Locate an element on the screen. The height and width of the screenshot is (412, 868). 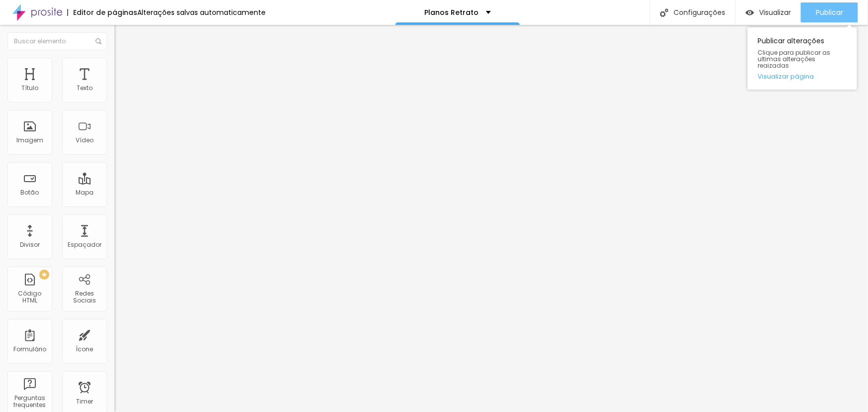
div: Ícone is located at coordinates (85, 349).